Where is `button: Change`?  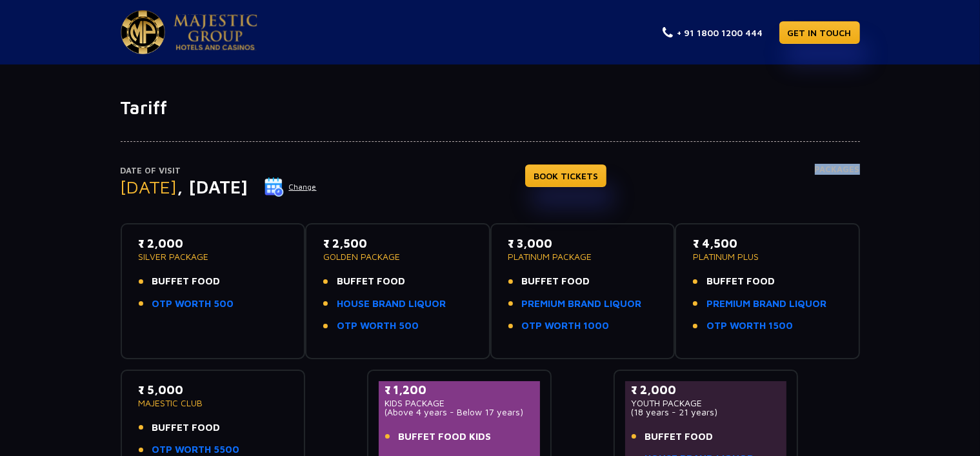
button: Change is located at coordinates (291, 187).